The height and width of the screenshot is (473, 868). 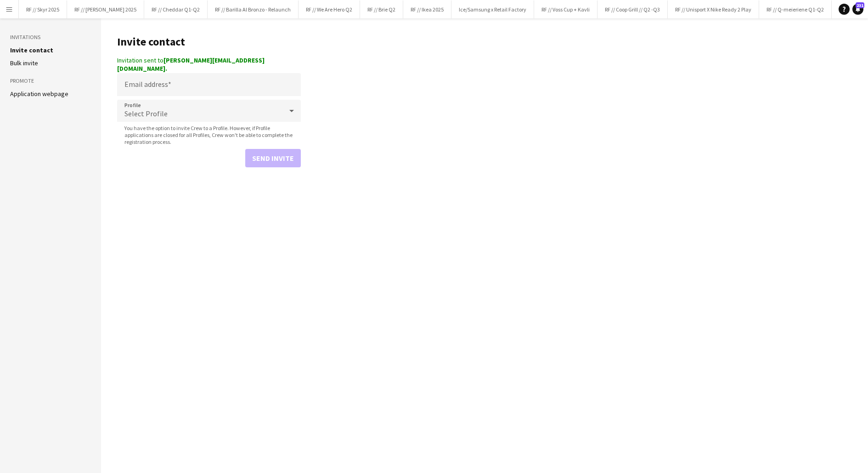 I want to click on button: RF // Barilla Al Bronzo - Relaunch, so click(x=253, y=9).